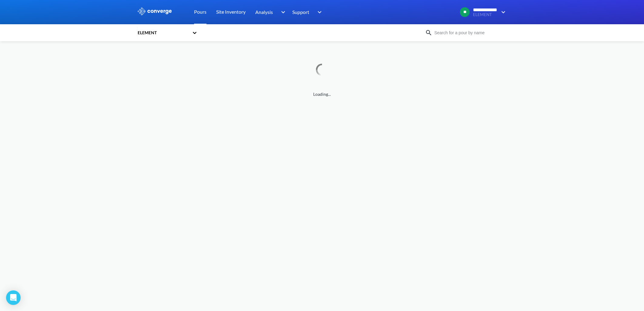 The image size is (644, 311). I want to click on input: Search for a pour by name, so click(469, 33).